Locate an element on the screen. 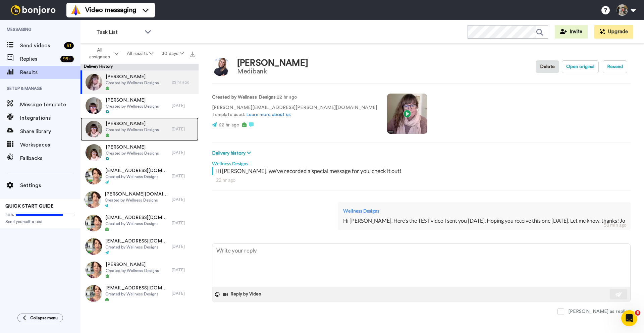 Image resolution: width=644 pixels, height=333 pixels. img: 28ecf2e4-9ab5-4def-b480-779ae8fce21d-thumb.jpg is located at coordinates (94, 130).